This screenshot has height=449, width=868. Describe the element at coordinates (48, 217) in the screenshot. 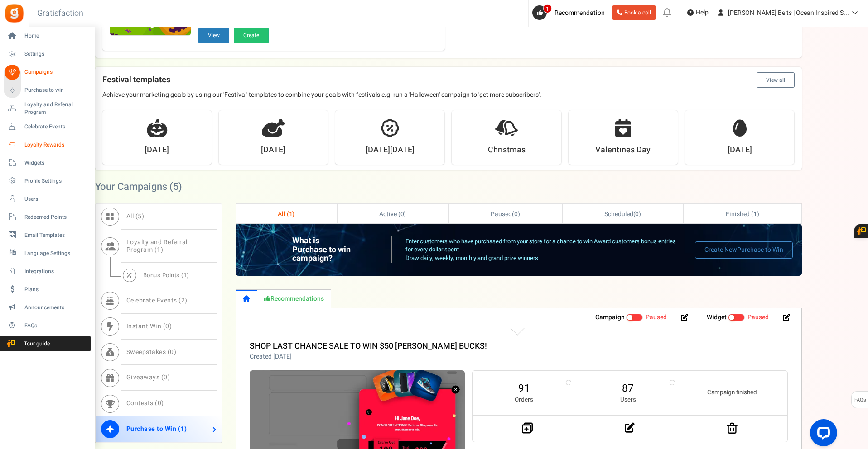

I see `a: Redeemed Points` at that location.